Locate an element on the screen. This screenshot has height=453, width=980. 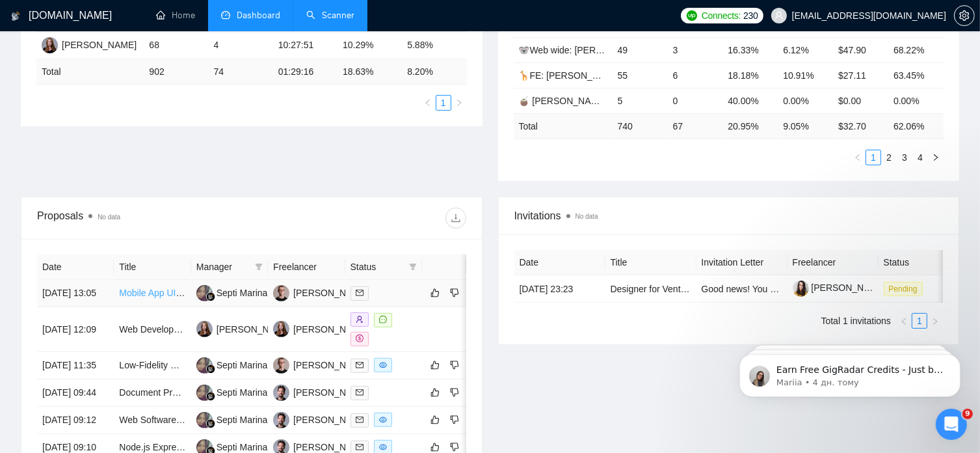
a: searchScanner is located at coordinates (330, 15).